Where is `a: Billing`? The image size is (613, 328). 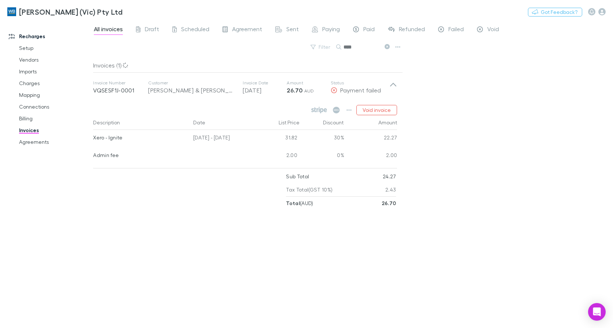
a: Billing is located at coordinates (54, 119).